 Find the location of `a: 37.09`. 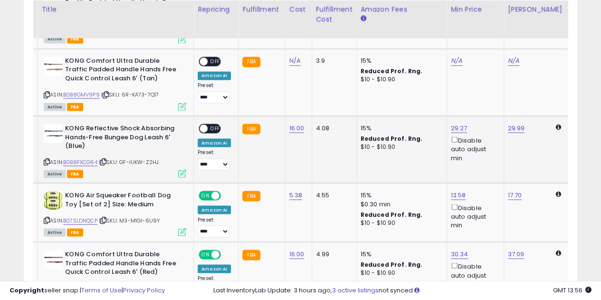

a: 37.09 is located at coordinates (516, 254).